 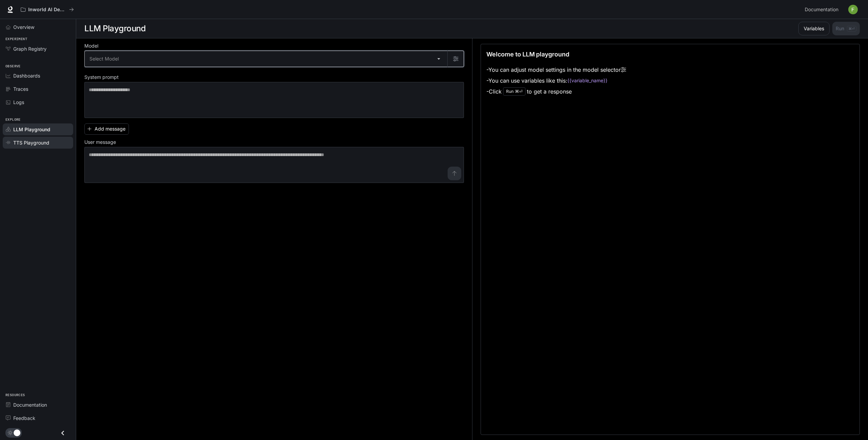 I want to click on span: Feedback, so click(x=24, y=418).